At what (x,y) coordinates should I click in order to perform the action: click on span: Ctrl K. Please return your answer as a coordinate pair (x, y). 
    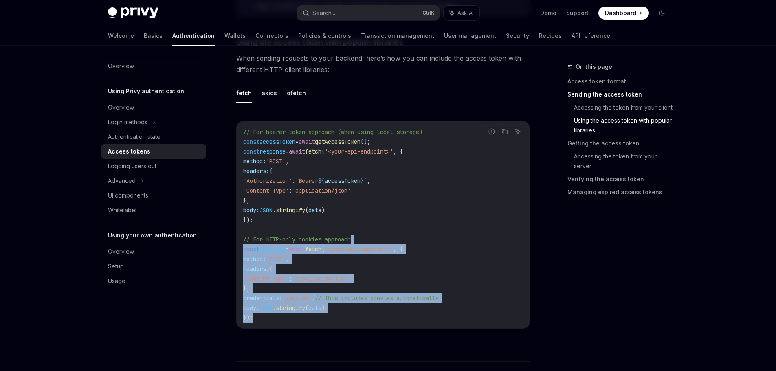
    Looking at the image, I should click on (429, 13).